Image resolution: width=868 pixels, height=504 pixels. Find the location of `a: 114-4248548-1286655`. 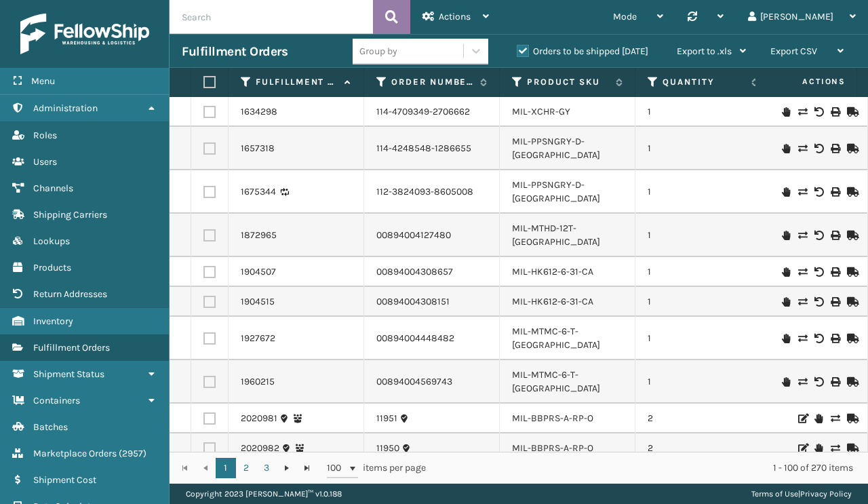

a: 114-4248548-1286655 is located at coordinates (424, 148).